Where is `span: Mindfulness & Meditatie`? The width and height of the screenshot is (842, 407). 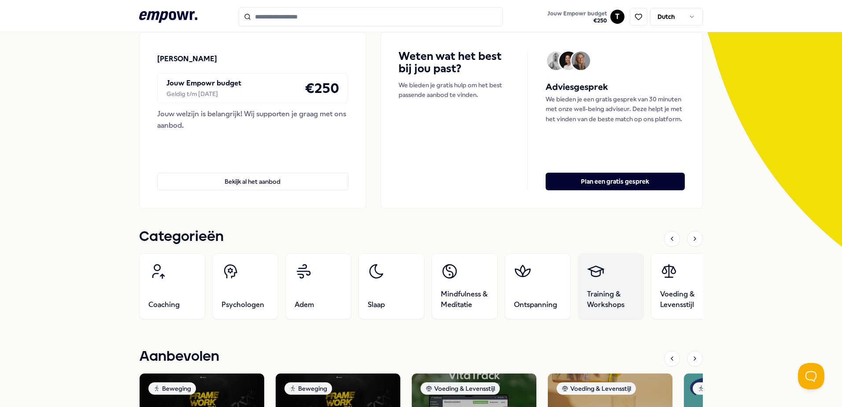 span: Mindfulness & Meditatie is located at coordinates (465, 300).